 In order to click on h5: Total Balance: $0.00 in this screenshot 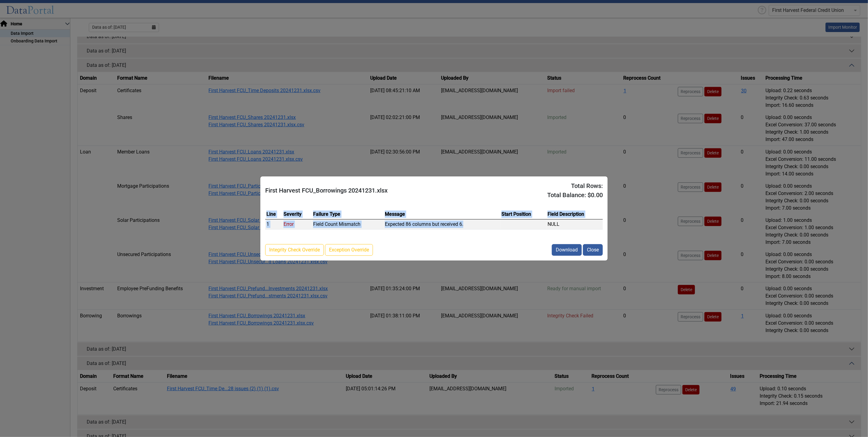, I will do `click(518, 195)`.